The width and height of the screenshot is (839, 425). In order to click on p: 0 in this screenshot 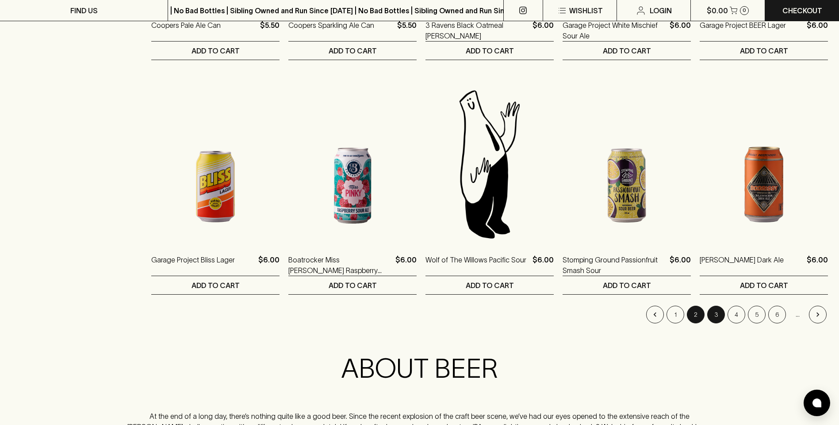, I will do `click(744, 10)`.